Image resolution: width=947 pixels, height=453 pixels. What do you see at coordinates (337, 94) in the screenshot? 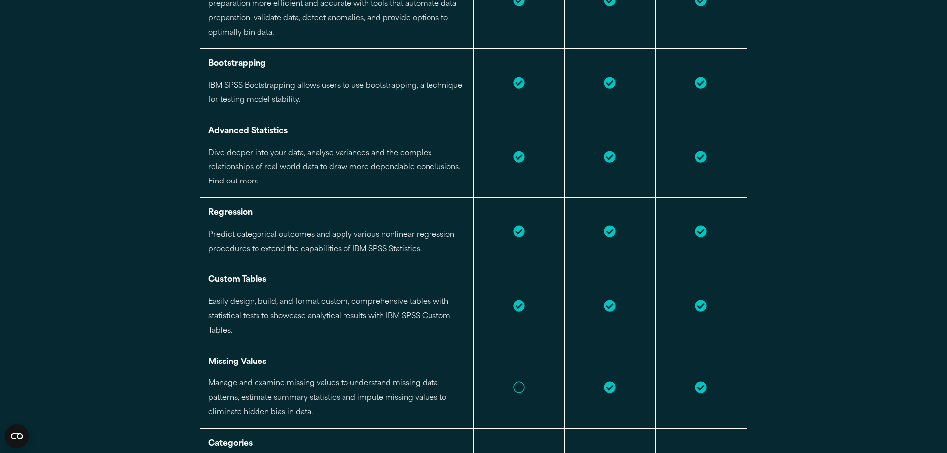
I see `p: IBM SPSS Bootstrapping allows users to use bootstrapping, a technique for testing model stability.` at bounding box center [337, 94].